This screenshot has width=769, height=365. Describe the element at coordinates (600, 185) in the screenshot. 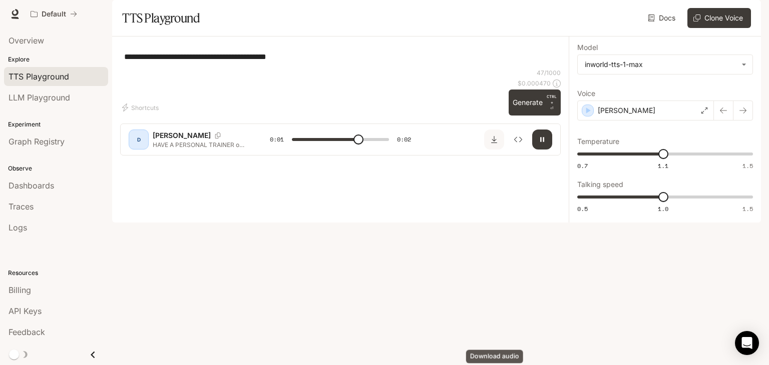

I see `p: Talking speed` at that location.